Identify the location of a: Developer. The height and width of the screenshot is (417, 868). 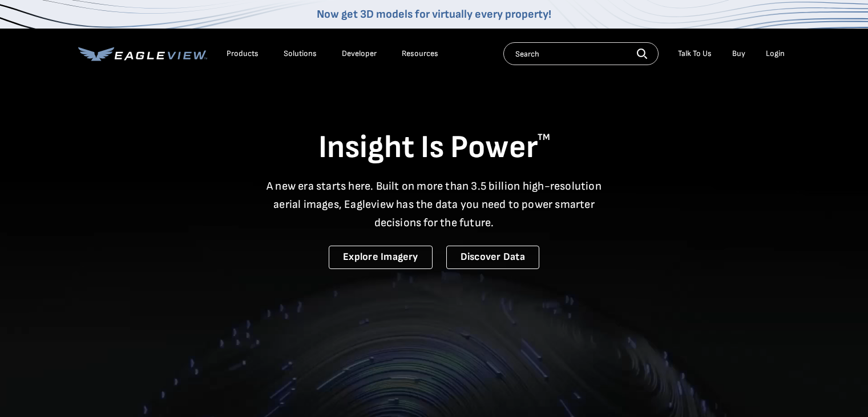
(359, 54).